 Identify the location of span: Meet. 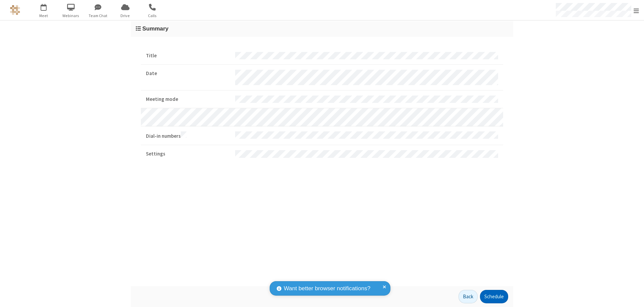
(43, 16).